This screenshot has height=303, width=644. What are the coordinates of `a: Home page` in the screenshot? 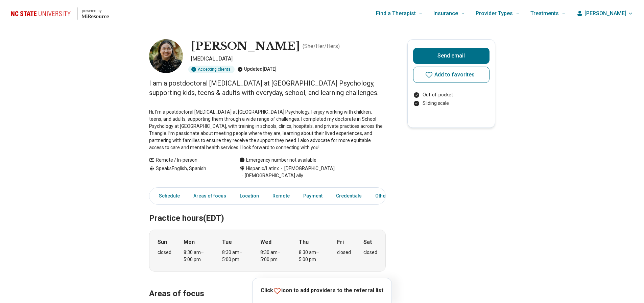 It's located at (60, 14).